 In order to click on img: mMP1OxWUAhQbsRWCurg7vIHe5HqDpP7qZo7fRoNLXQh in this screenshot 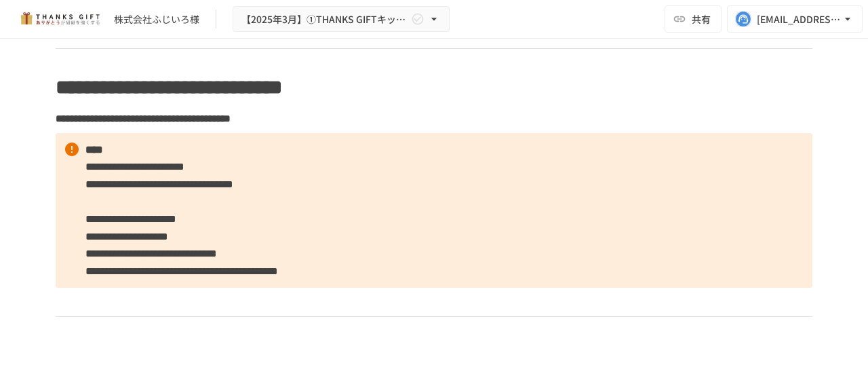, I will do `click(60, 19)`.